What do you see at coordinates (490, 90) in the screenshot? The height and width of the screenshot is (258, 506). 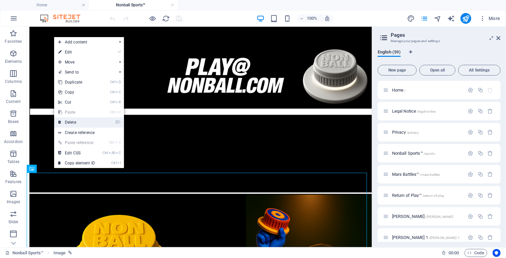 I see `div: The startpage cannot be deleted` at bounding box center [490, 90].